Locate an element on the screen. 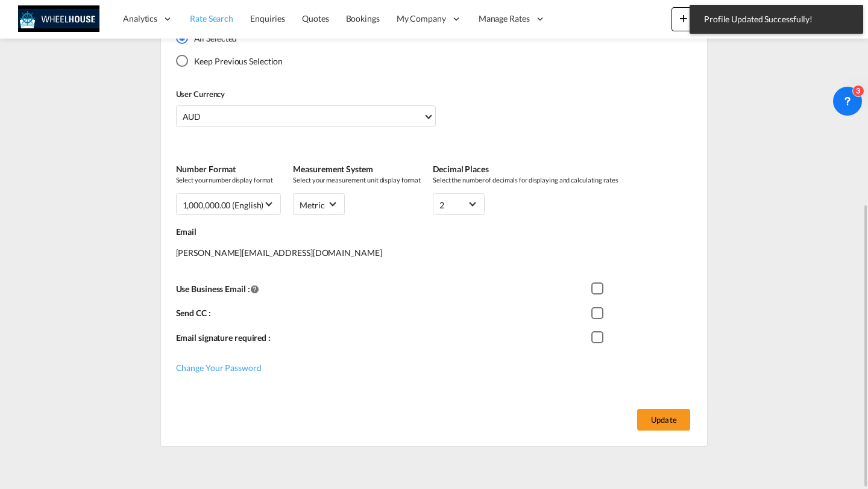 The image size is (868, 489). md-icon: Notification will be sent from this email Id is located at coordinates (255, 289).